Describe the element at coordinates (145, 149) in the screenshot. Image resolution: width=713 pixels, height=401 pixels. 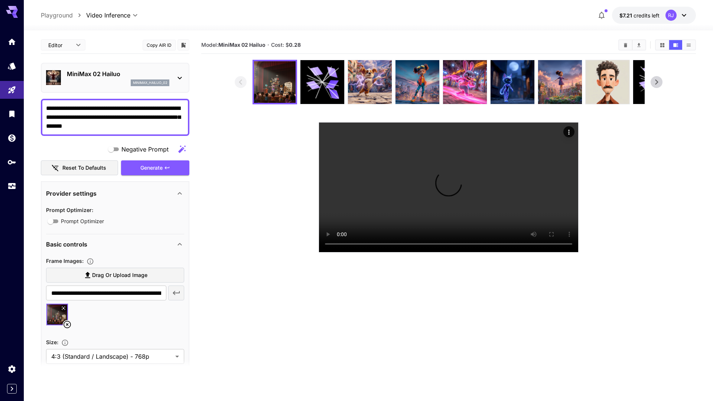
I see `span: Negative Prompt` at that location.